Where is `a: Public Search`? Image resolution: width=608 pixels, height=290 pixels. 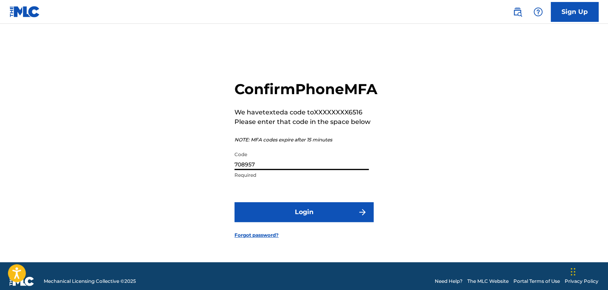
a: Public Search is located at coordinates (517, 12).